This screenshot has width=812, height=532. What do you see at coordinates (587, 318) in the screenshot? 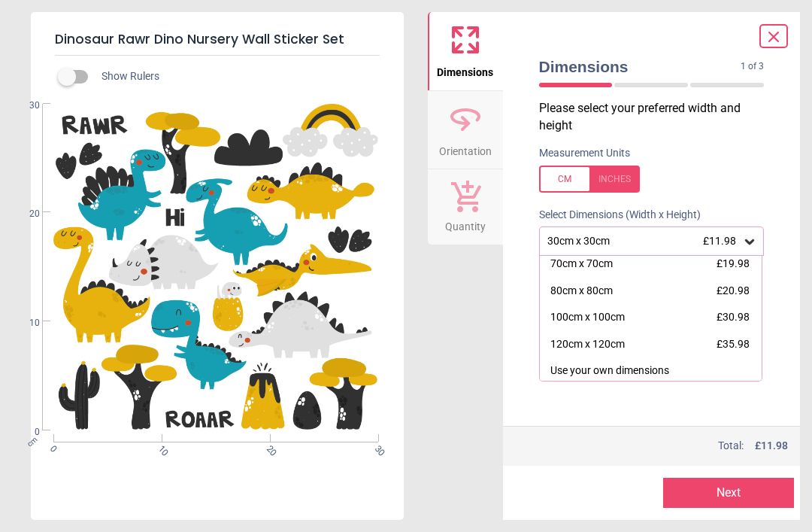
I see `div: 100cm x 100cm` at bounding box center [587, 318].